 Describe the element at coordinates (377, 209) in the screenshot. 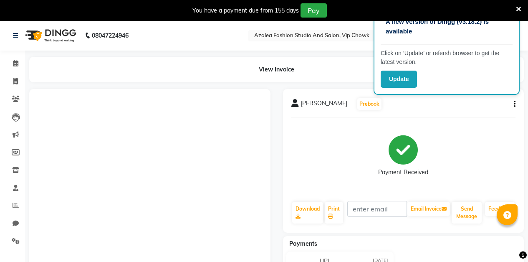

I see `input: enter email` at that location.